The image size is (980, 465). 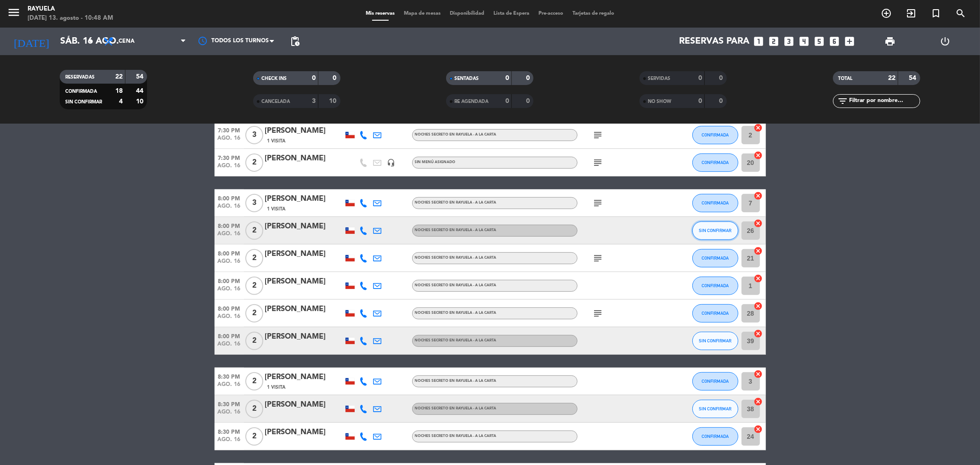 I want to click on span: print, so click(x=890, y=41).